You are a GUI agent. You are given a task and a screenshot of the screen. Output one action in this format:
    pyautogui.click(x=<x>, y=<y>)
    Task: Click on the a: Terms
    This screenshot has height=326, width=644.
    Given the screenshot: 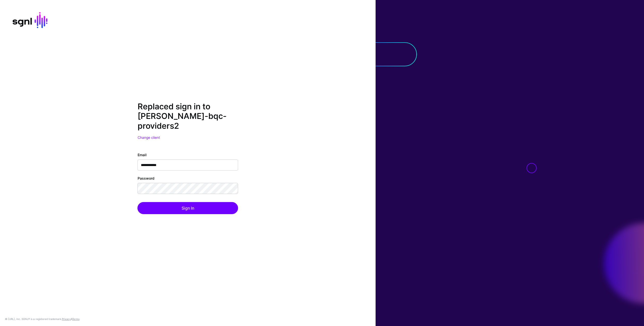 What is the action you would take?
    pyautogui.click(x=75, y=319)
    